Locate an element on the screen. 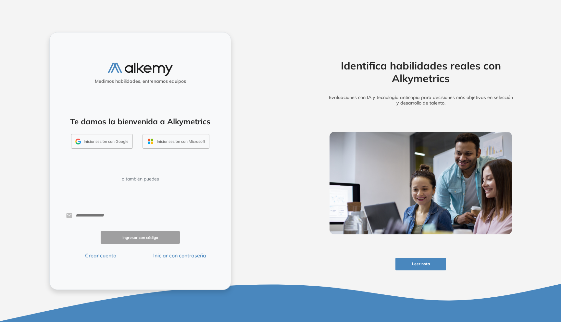 The height and width of the screenshot is (322, 561). span: o también puedes is located at coordinates (140, 179).